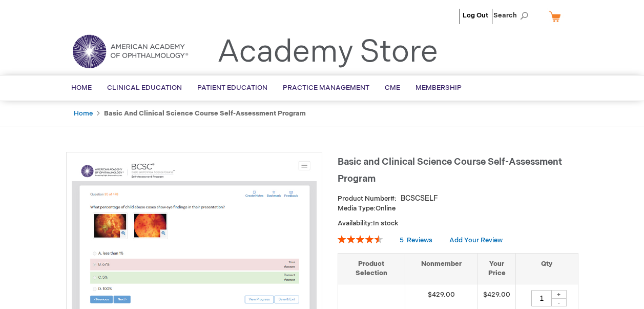 The image size is (644, 309). What do you see at coordinates (417, 240) in the screenshot?
I see `a: 5 Reviews` at bounding box center [417, 240].